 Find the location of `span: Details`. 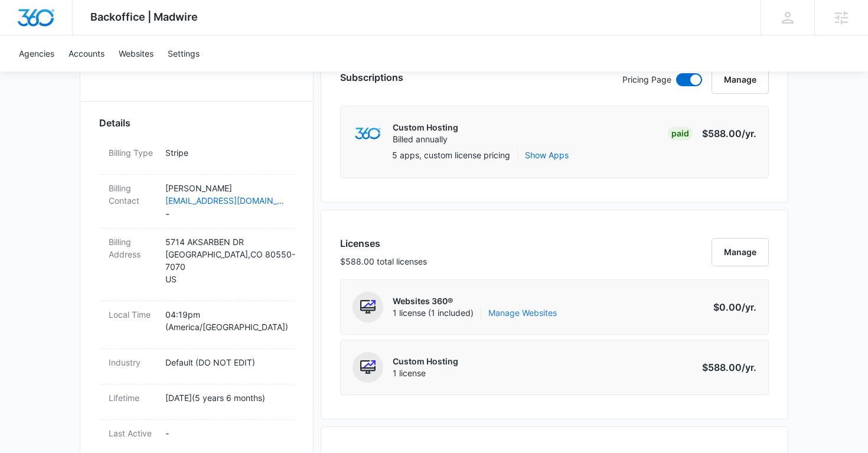

span: Details is located at coordinates (114, 123).